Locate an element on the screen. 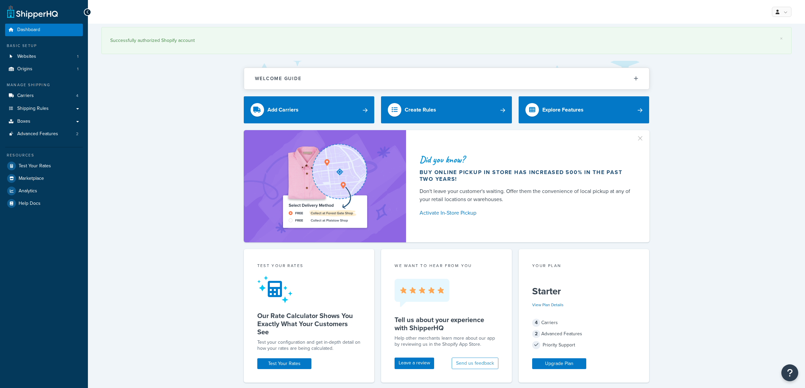 This screenshot has height=388, width=805. div: Explore Features is located at coordinates (563, 110).